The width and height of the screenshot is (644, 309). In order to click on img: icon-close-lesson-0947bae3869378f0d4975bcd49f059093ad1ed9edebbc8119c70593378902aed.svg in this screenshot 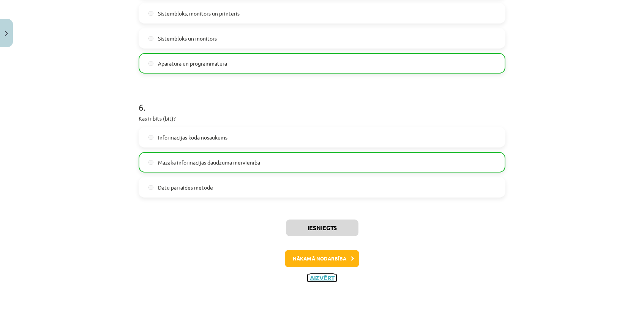, I will do `click(6, 33)`.